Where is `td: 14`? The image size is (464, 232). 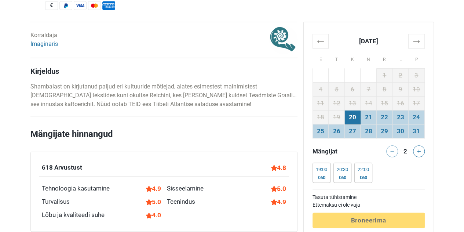 td: 14 is located at coordinates (368, 103).